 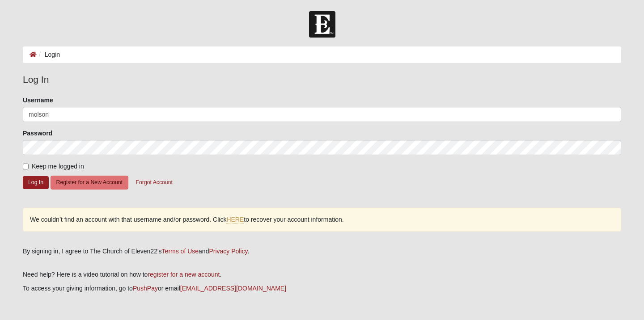 What do you see at coordinates (37, 133) in the screenshot?
I see `label: Password` at bounding box center [37, 133].